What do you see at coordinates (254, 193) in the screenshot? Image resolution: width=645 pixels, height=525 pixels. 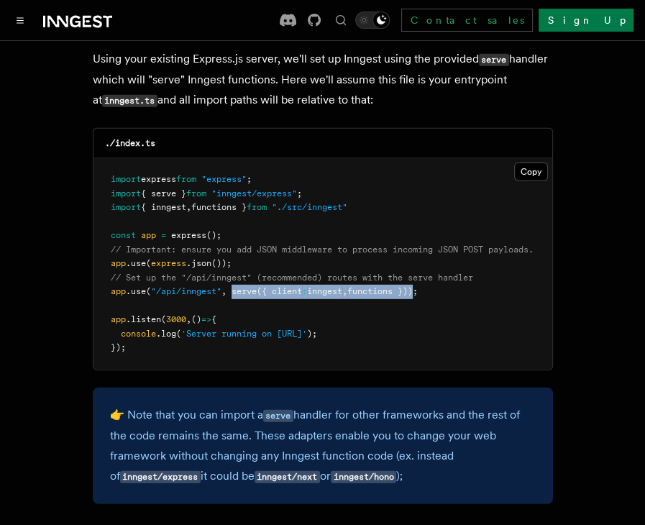 I see `span: "inngest/express"` at bounding box center [254, 193].